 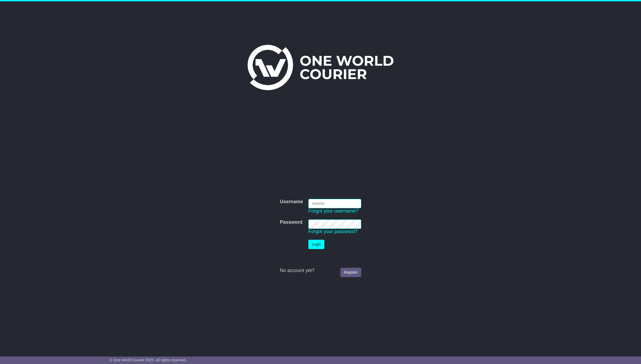 What do you see at coordinates (333, 231) in the screenshot?
I see `a: Forgot your password?` at bounding box center [333, 231].